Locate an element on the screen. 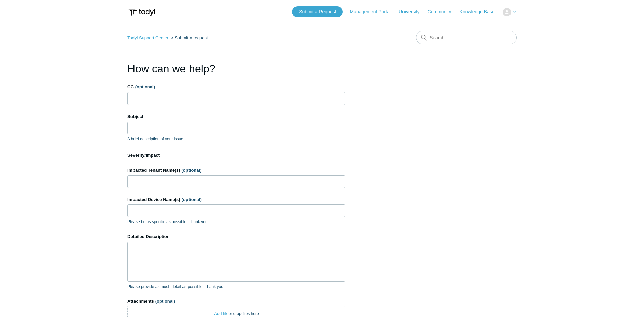 This screenshot has width=644, height=317. label: Attachments is located at coordinates (236, 302).